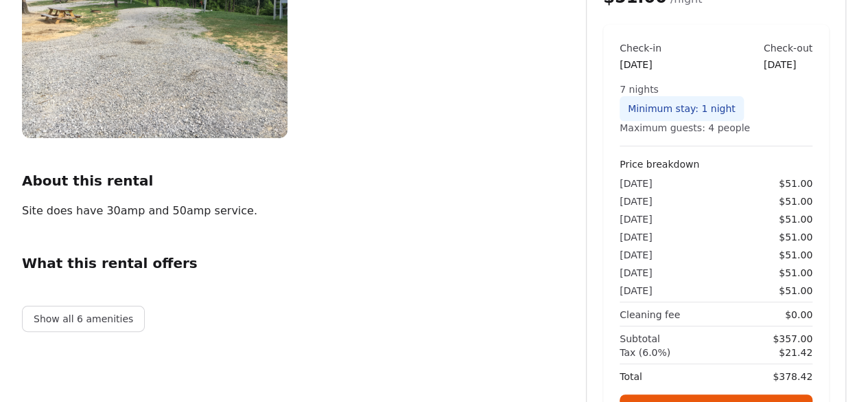 This screenshot has width=868, height=402. I want to click on span: Subtotal, so click(640, 339).